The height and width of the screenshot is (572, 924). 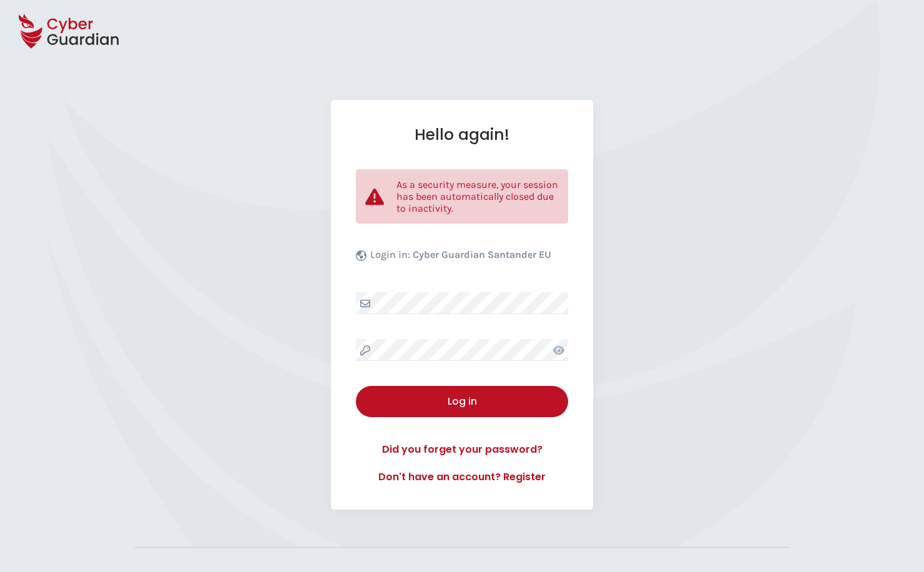 What do you see at coordinates (482, 254) in the screenshot?
I see `b: Cyber Guardian Santander EU` at bounding box center [482, 254].